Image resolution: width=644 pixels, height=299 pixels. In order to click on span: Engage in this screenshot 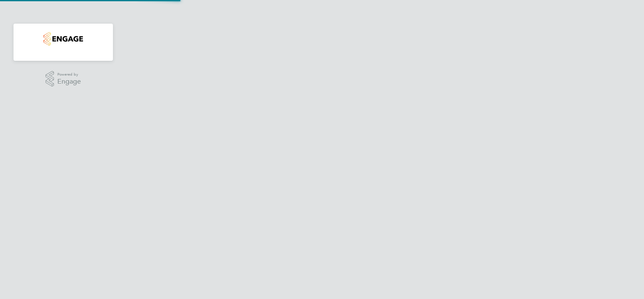, I will do `click(69, 81)`.